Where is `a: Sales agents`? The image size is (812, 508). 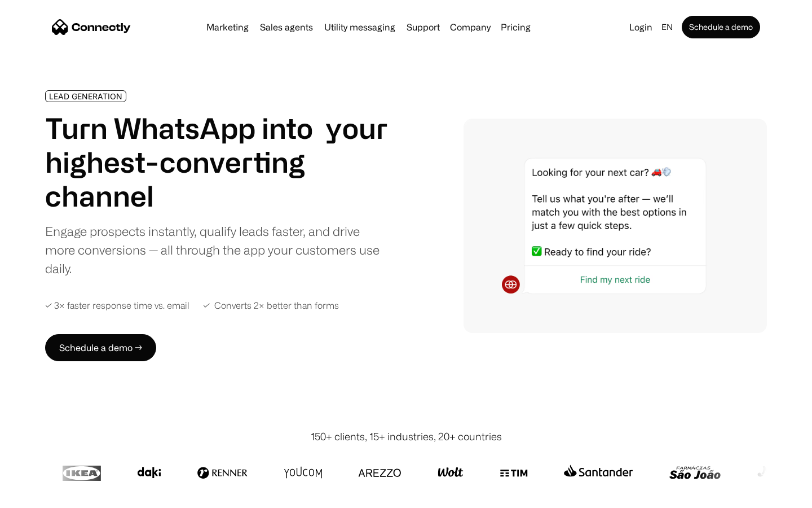 a: Sales agents is located at coordinates (286, 27).